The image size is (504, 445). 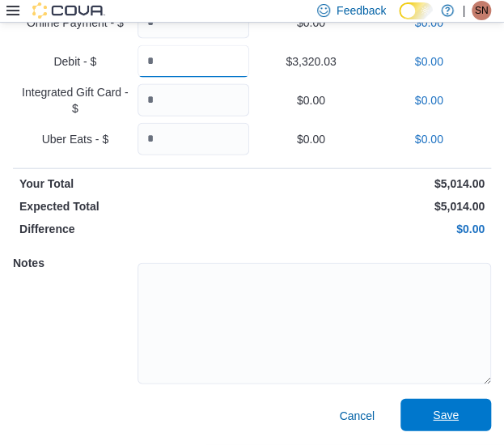 What do you see at coordinates (361, 11) in the screenshot?
I see `span: Feedback` at bounding box center [361, 11].